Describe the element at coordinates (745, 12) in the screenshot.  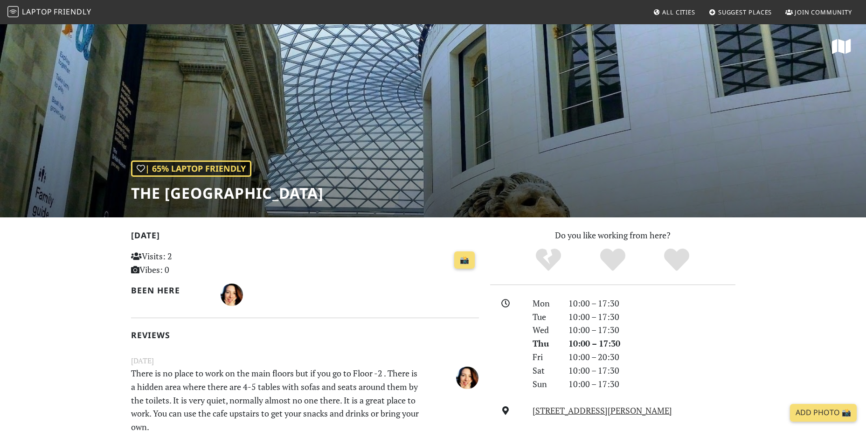
I see `span: Suggest Places` at that location.